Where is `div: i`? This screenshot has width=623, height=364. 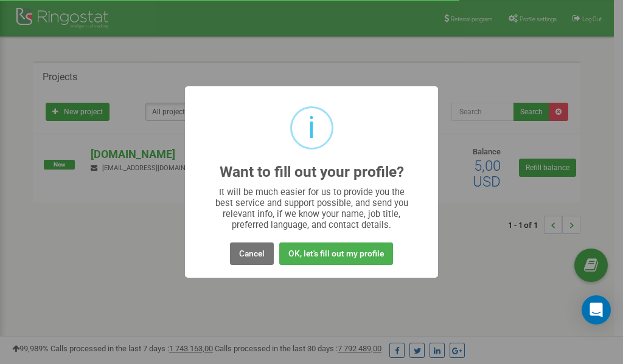
div: i is located at coordinates (312, 127).